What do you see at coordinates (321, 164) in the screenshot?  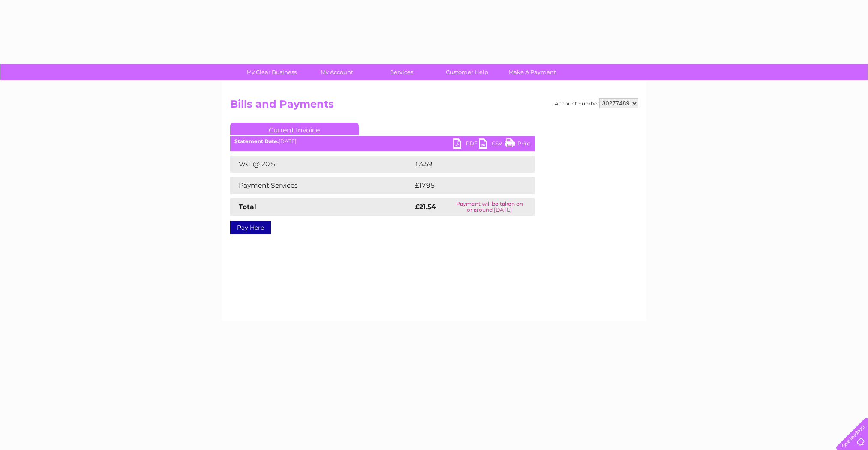 I see `td: VAT @ 20%` at bounding box center [321, 164].